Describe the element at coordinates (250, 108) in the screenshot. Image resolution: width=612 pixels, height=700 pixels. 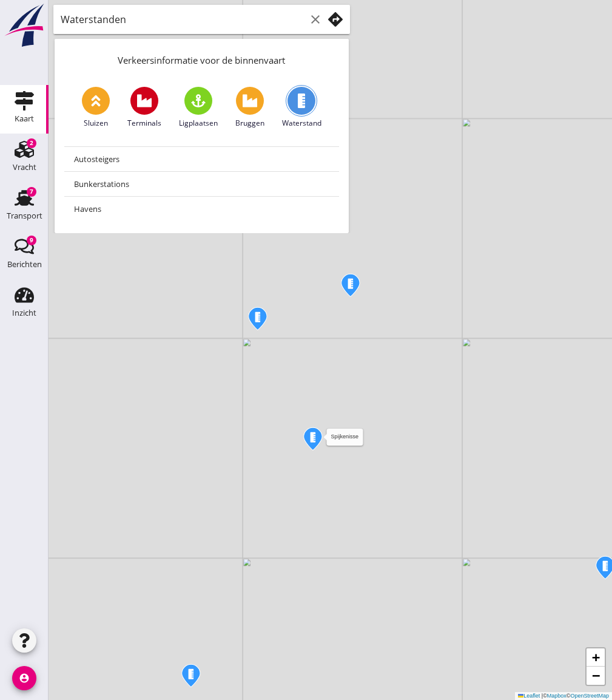
I see `a: Bruggen` at that location.